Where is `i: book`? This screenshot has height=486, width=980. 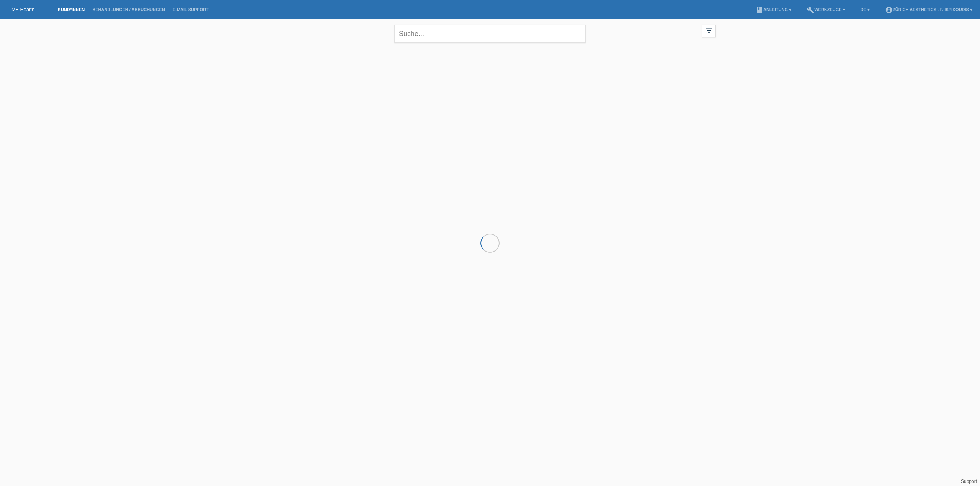
i: book is located at coordinates (760, 10).